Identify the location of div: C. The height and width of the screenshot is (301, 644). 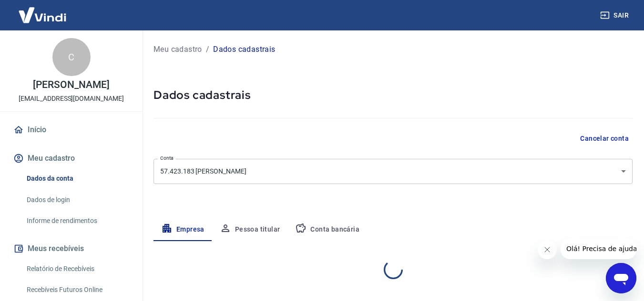
(72, 57).